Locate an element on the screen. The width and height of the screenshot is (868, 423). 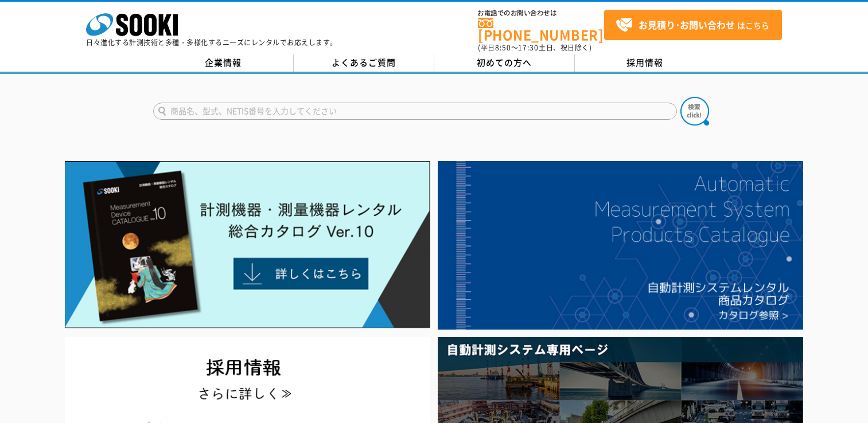
img: 自動計測システムカタログ is located at coordinates (620, 246).